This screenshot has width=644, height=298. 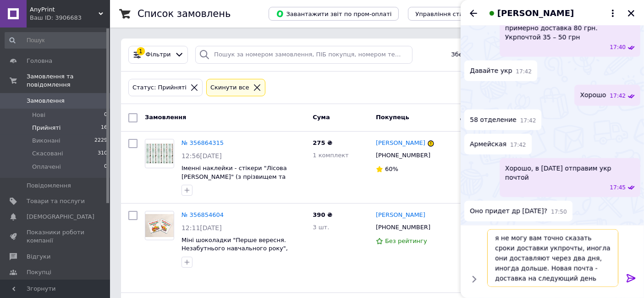 I want to click on span: Скасовані, so click(x=48, y=154).